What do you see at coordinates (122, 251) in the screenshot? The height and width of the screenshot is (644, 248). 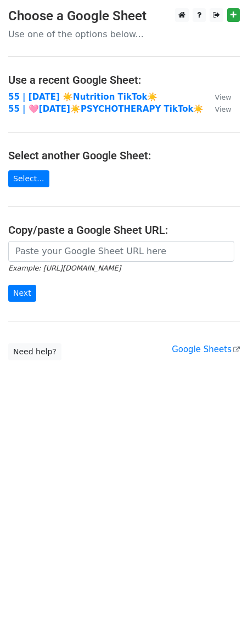 I see `input: Paste your Google Sheet URL here` at bounding box center [122, 251].